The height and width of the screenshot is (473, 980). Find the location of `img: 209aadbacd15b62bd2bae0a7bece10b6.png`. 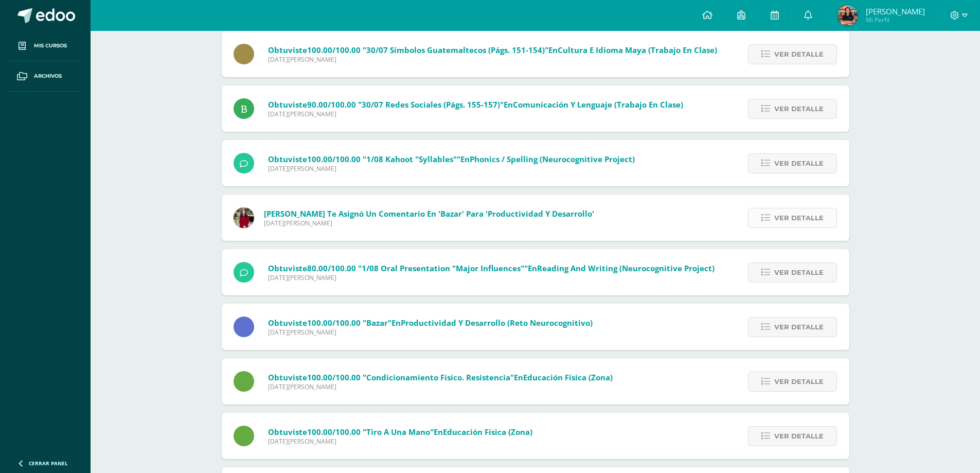

img: 209aadbacd15b62bd2bae0a7bece10b6.png is located at coordinates (243, 218).